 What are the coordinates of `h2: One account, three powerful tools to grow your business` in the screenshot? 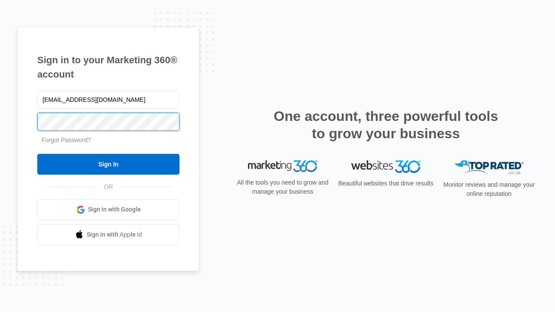 It's located at (386, 125).